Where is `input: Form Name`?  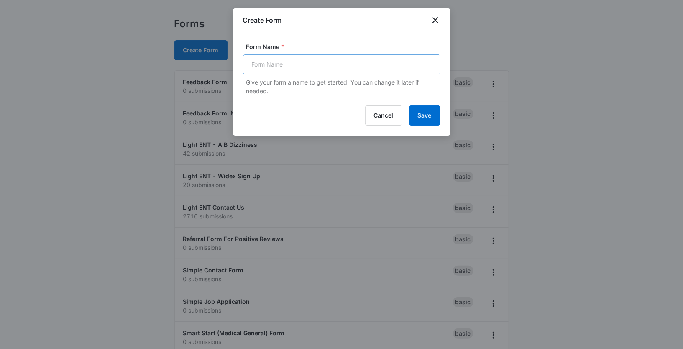 input: Form Name is located at coordinates (342, 64).